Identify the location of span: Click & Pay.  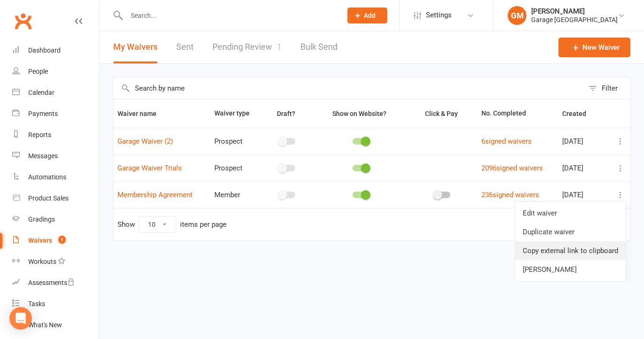
(441, 114).